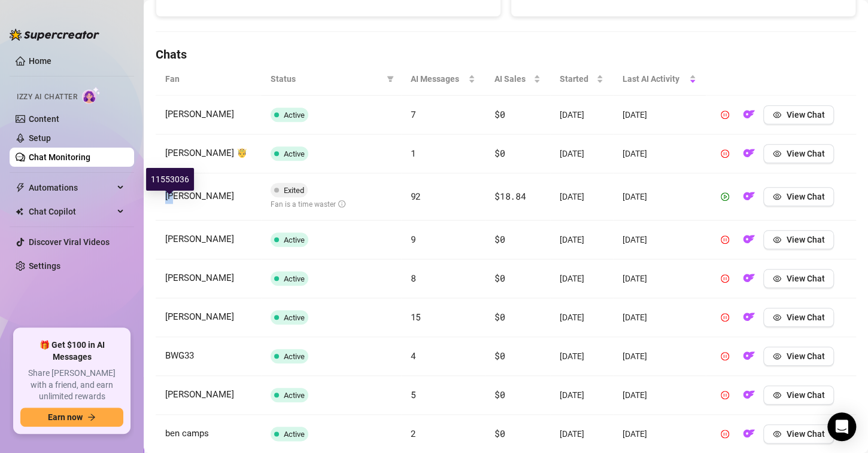 Image resolution: width=868 pixels, height=453 pixels. I want to click on th: AI Messages, so click(442, 79).